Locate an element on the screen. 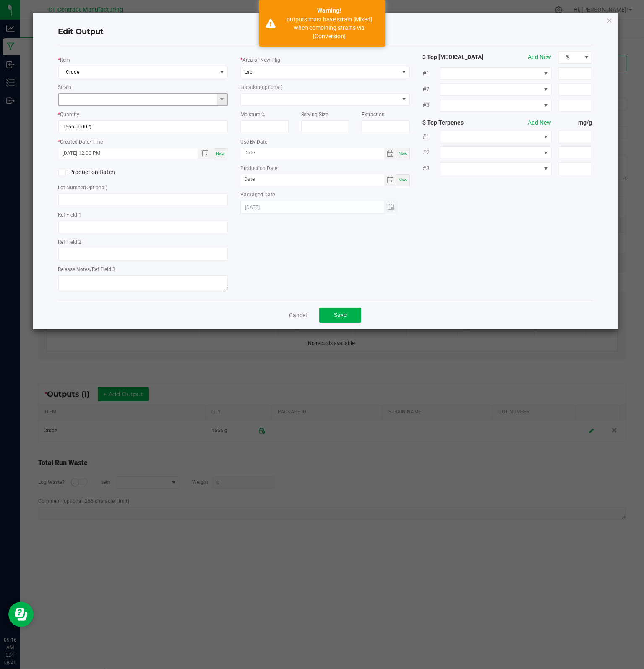 The height and width of the screenshot is (669, 644). label: Item is located at coordinates (66, 60).